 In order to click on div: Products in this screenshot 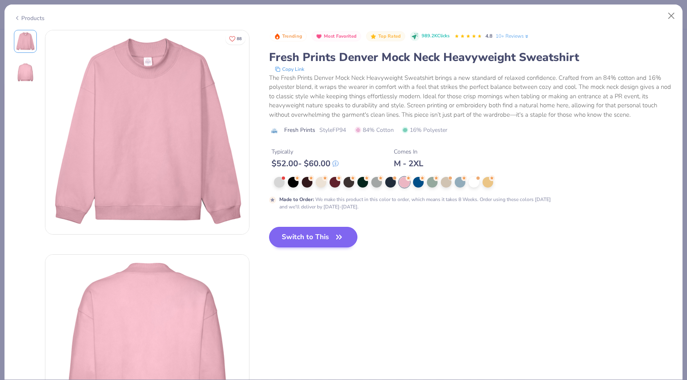, I will do `click(29, 18)`.